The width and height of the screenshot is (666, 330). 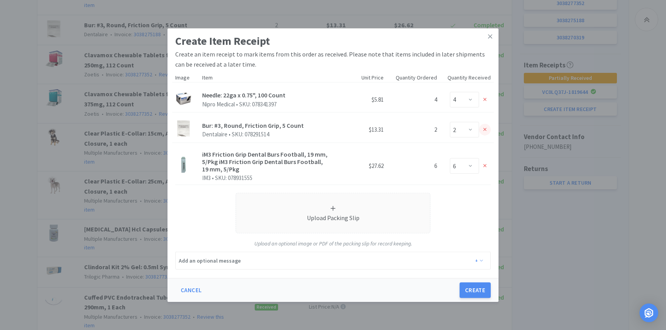 I want to click on button: Create, so click(x=475, y=290).